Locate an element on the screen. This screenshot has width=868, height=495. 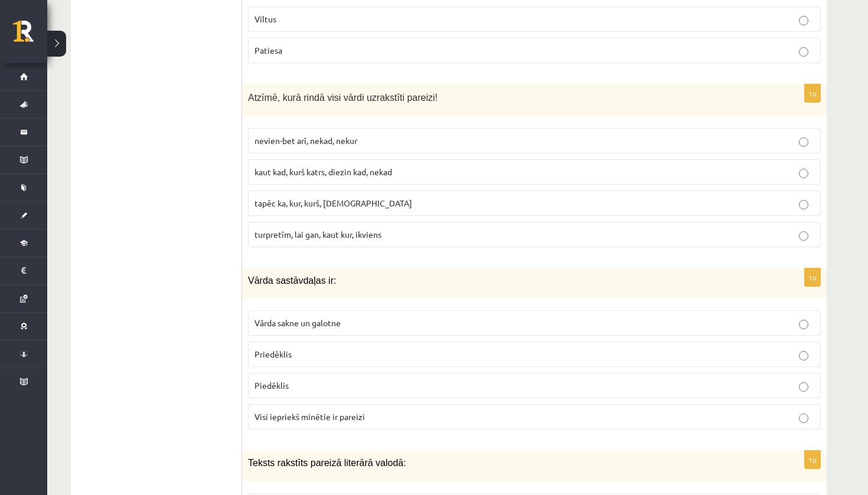
span: Priedēklis is located at coordinates (273, 354).